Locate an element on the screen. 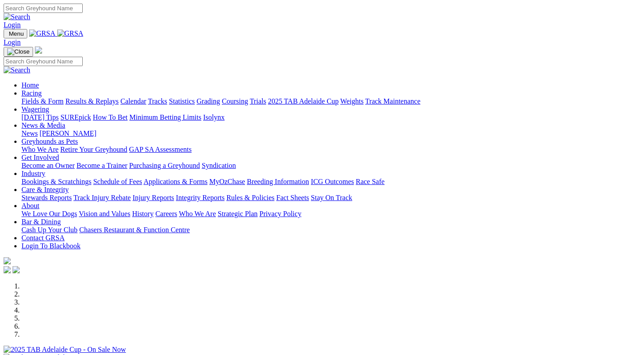 Image resolution: width=644 pixels, height=355 pixels. a: Results & Replays is located at coordinates (91, 101).